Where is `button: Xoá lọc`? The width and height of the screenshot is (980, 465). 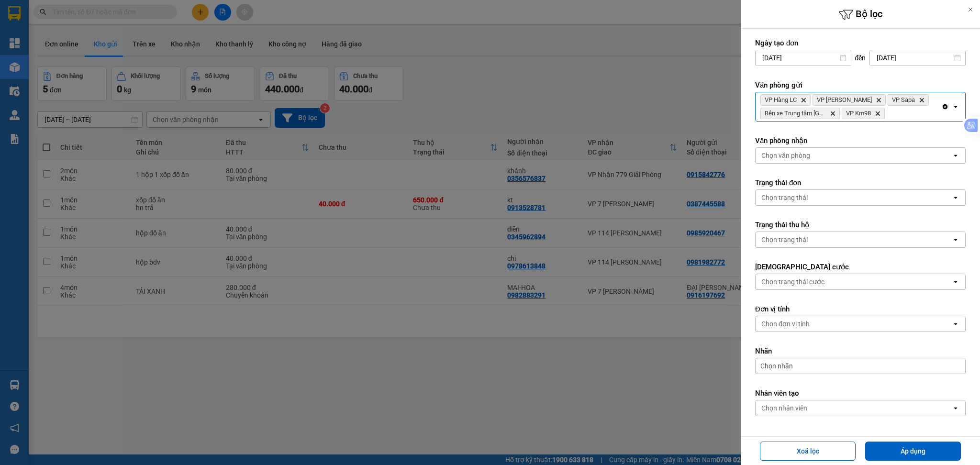
button: Xoá lọc is located at coordinates (808, 452).